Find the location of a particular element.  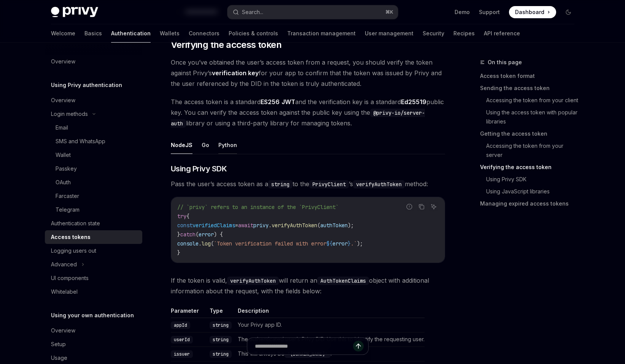

a: Getting the access token is located at coordinates (530, 133).